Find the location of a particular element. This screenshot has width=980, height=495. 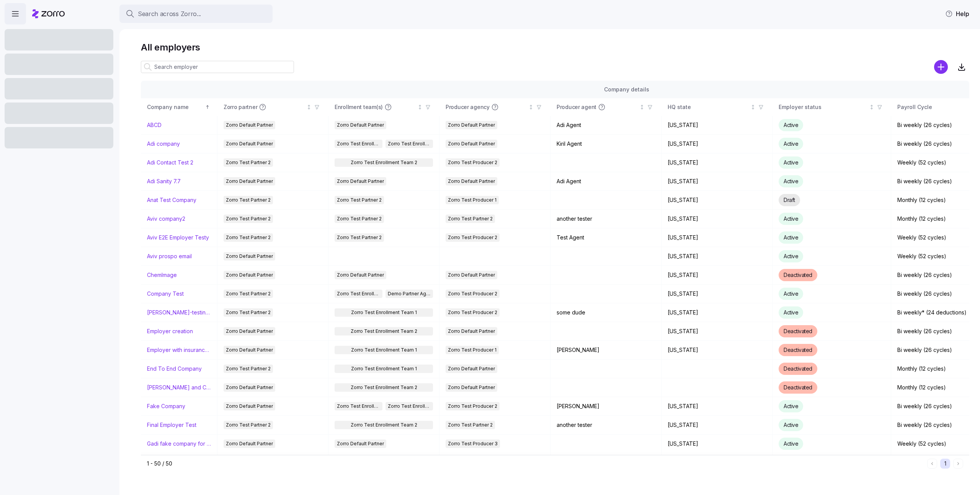

a: ChemImage is located at coordinates (162, 275).